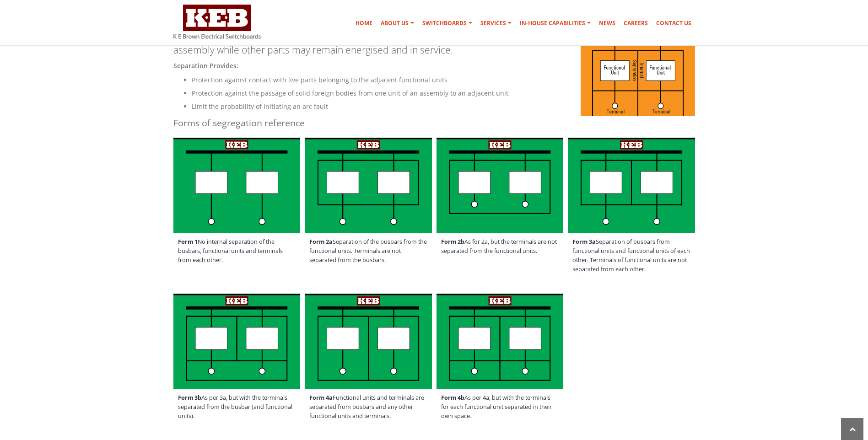 This screenshot has width=868, height=440. Describe the element at coordinates (434, 122) in the screenshot. I see `h4: Forms of segregation reference` at that location.